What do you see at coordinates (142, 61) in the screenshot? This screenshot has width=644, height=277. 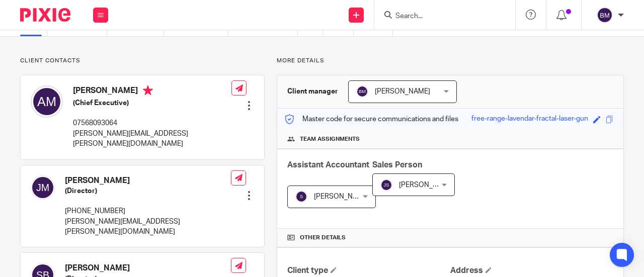 I see `p: Client contacts` at bounding box center [142, 61].